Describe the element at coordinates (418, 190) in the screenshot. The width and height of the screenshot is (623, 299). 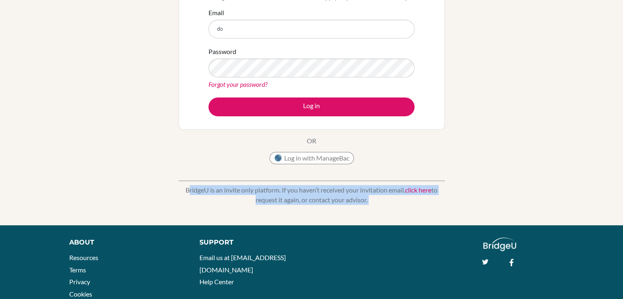
I see `a: click here` at that location.